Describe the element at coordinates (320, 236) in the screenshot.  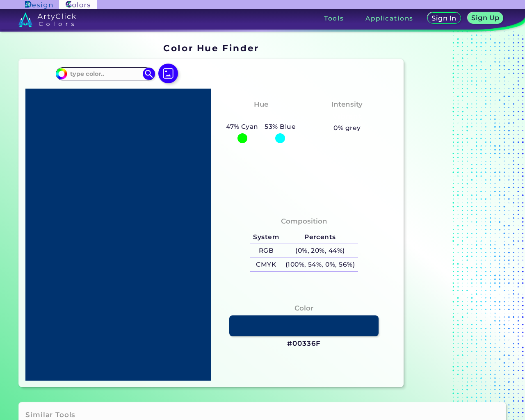
I see `h5: Percents` at that location.